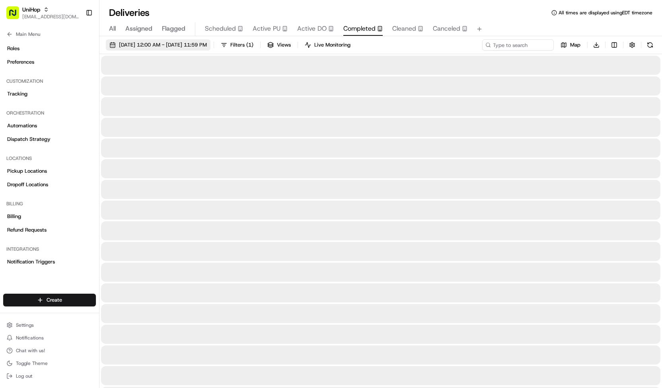 The image size is (662, 388). I want to click on span: Filters, so click(242, 45).